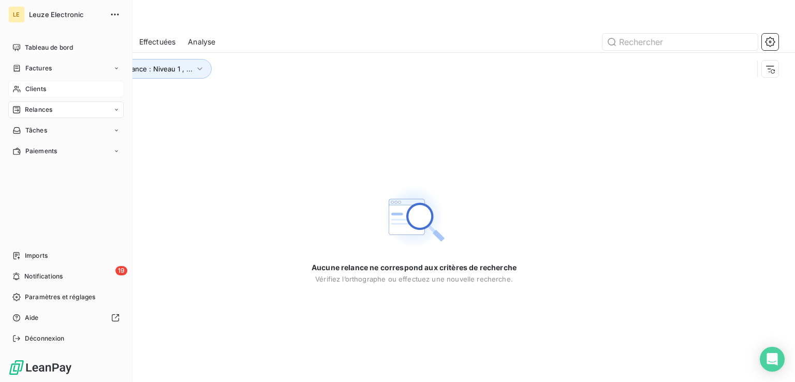 The width and height of the screenshot is (795, 382). Describe the element at coordinates (17, 14) in the screenshot. I see `div: LE` at that location.